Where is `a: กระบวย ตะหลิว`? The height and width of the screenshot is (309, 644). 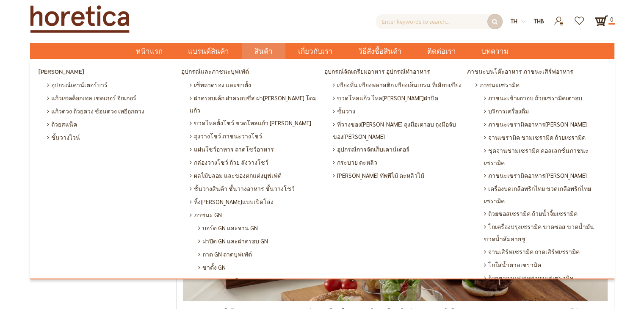 a: กระบวย ตะหลิว is located at coordinates (398, 162).